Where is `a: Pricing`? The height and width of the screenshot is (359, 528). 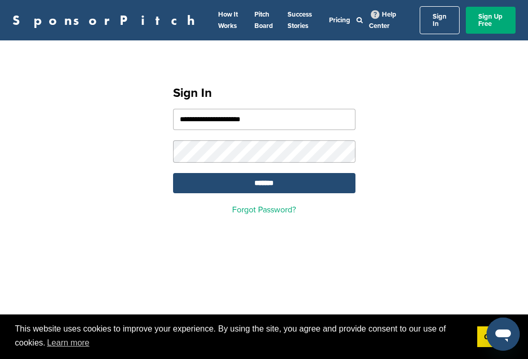
a: Pricing is located at coordinates (339, 20).